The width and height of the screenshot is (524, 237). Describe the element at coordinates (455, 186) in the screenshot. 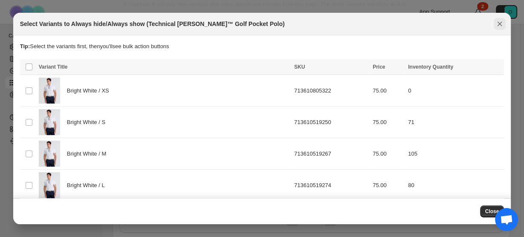

I see `td: 80` at that location.